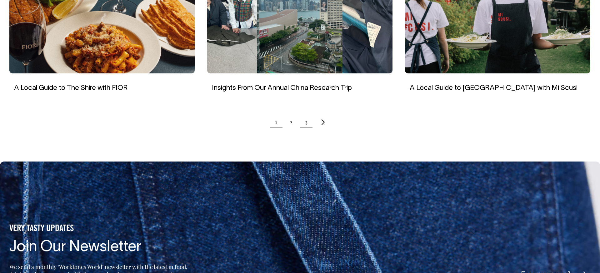 This screenshot has height=273, width=600. What do you see at coordinates (276, 122) in the screenshot?
I see `span: Page 1` at bounding box center [276, 122].